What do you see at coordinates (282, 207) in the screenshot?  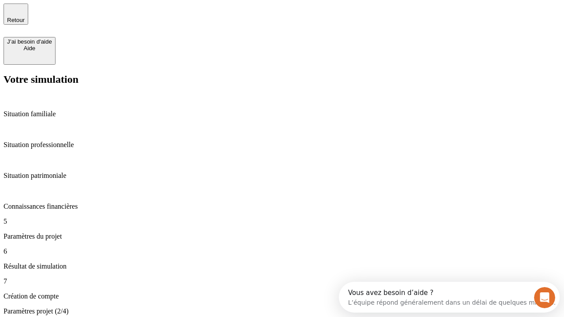 I see `p: Connaissances financières` at bounding box center [282, 207].